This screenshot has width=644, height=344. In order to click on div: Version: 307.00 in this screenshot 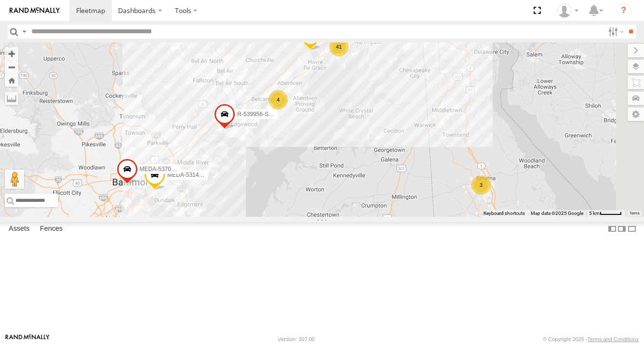, I will do `click(296, 339)`.